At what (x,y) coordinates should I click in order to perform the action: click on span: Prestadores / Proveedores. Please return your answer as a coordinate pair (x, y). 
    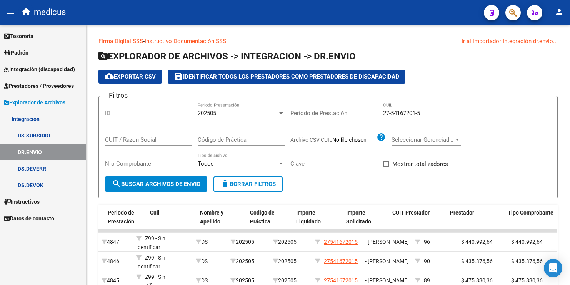
    Looking at the image, I should click on (39, 86).